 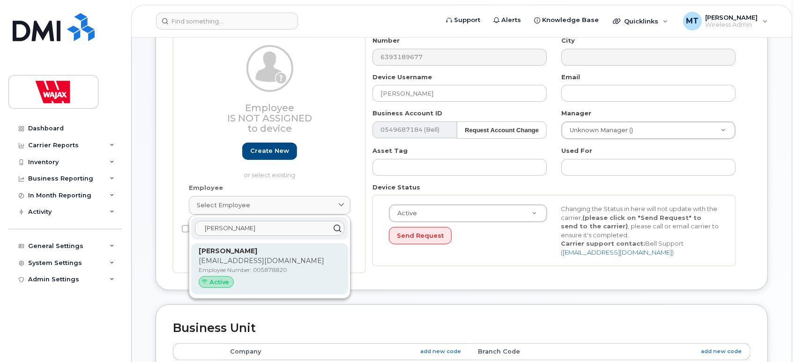 I want to click on button: Send Request, so click(x=420, y=235).